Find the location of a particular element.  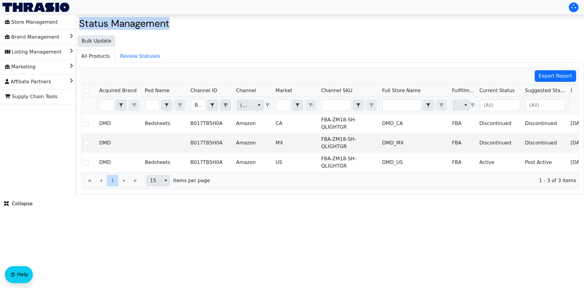

span: 1 is located at coordinates (113, 181).